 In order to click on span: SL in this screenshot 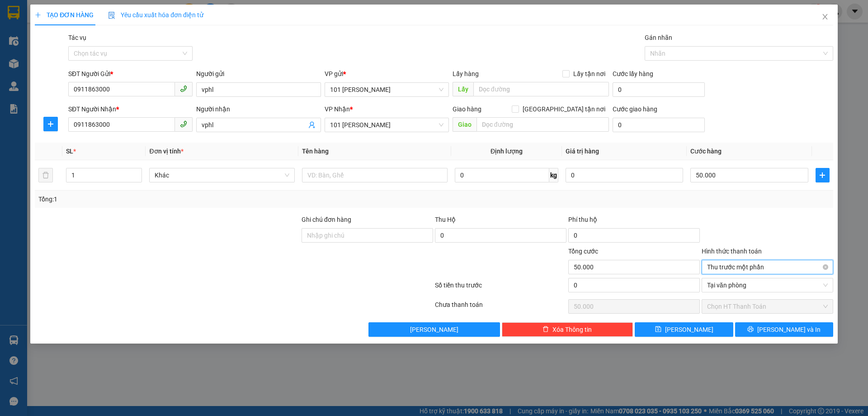, I will do `click(70, 151)`.